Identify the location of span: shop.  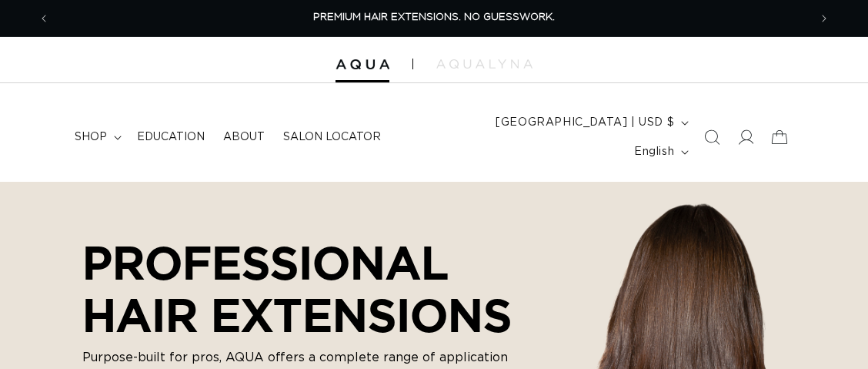
(91, 137).